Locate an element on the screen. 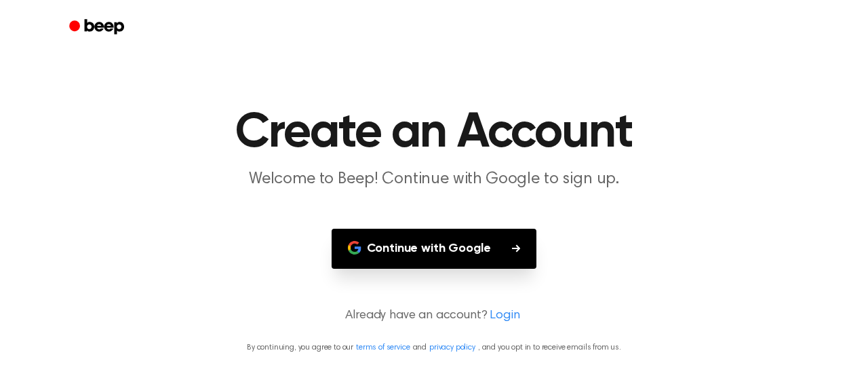  a: privacy policy is located at coordinates (453, 348).